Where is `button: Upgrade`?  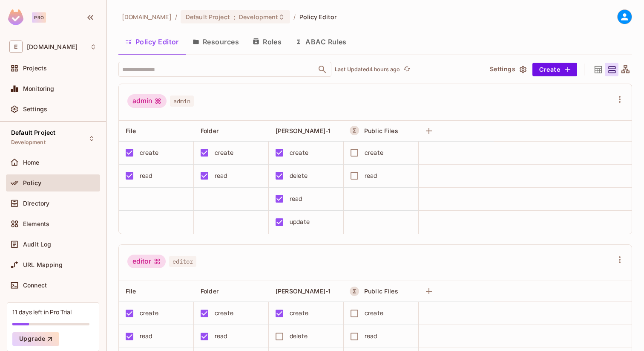
button: Upgrade is located at coordinates (36, 339).